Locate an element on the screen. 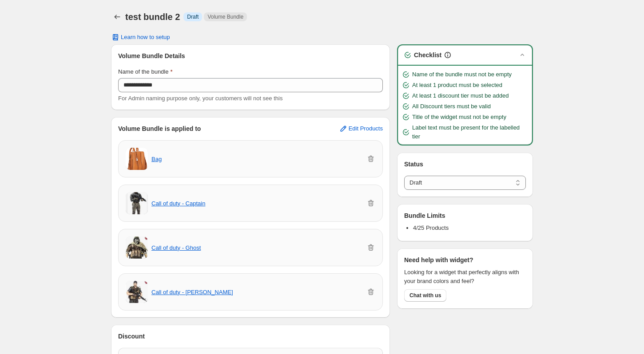 Image resolution: width=644 pixels, height=354 pixels. img: Call of duty - Ghost is located at coordinates (136, 248).